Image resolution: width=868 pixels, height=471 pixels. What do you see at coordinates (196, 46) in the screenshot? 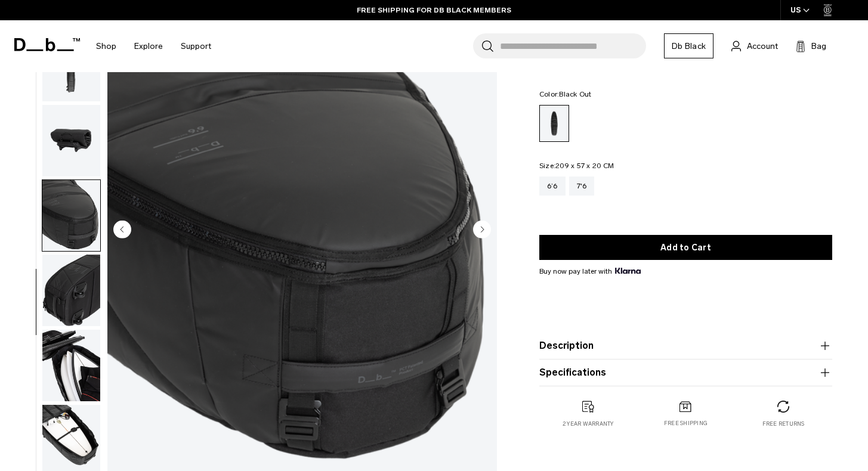
I see `a: Support` at bounding box center [196, 46].